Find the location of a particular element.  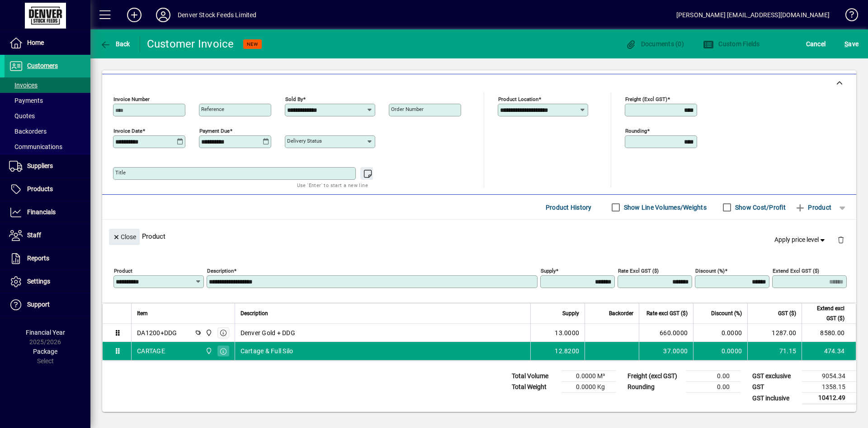

mat-label: Delivery status is located at coordinates (304, 141).